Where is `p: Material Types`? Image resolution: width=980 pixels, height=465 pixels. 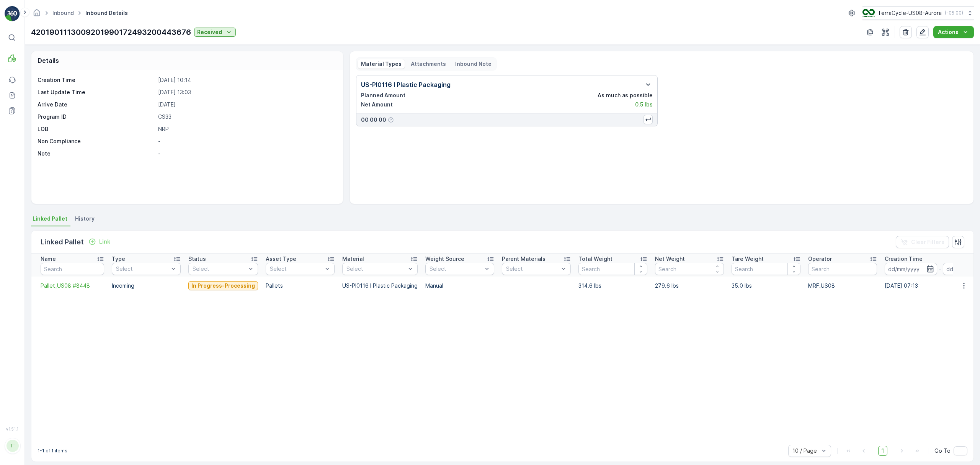 p: Material Types is located at coordinates (382, 64).